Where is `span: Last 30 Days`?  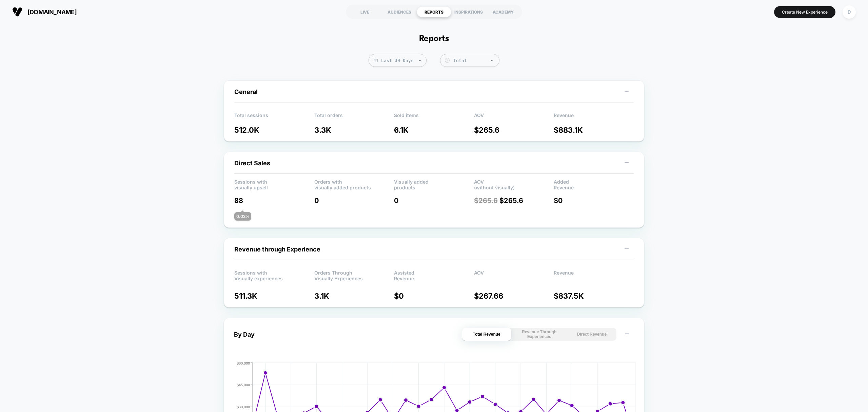
span: Last 30 Days is located at coordinates (397, 61).